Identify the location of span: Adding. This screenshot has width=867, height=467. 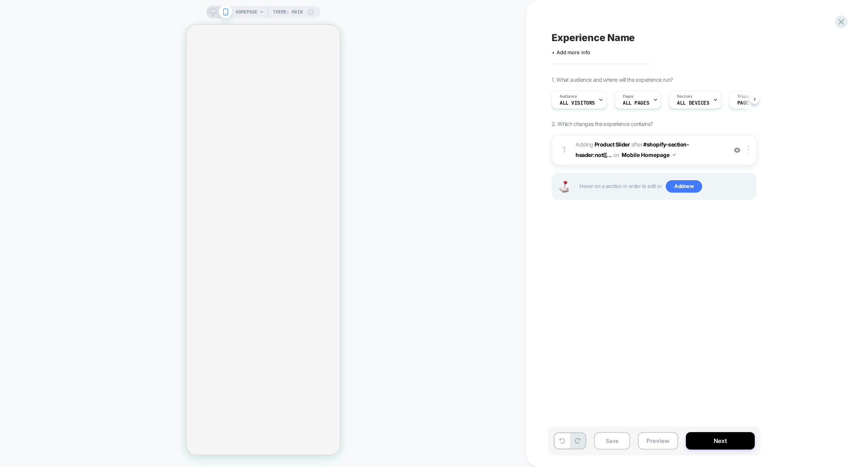
(603, 144).